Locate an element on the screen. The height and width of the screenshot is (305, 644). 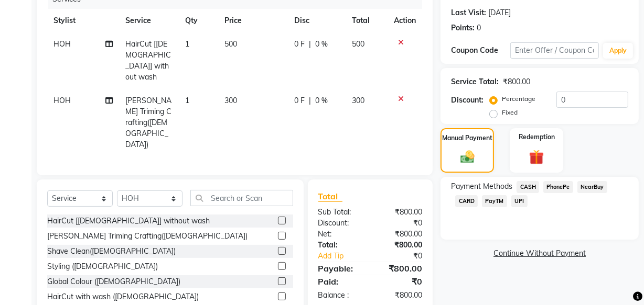
div: Net: is located at coordinates (340, 234).